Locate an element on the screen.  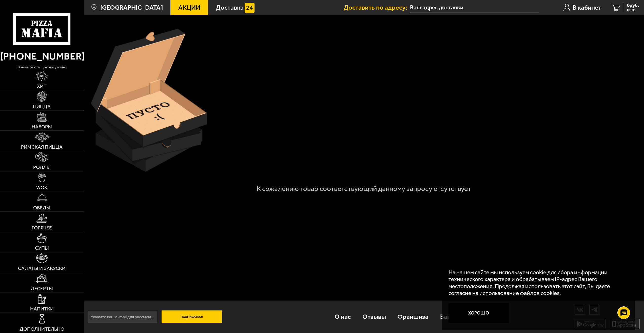
a: О нас is located at coordinates (343, 316).